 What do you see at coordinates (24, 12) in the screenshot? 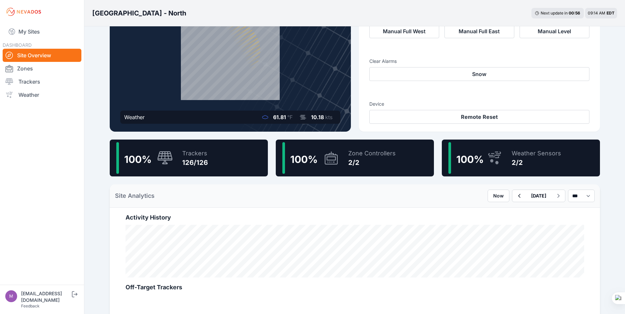
I see `img: Nevados` at bounding box center [24, 12].